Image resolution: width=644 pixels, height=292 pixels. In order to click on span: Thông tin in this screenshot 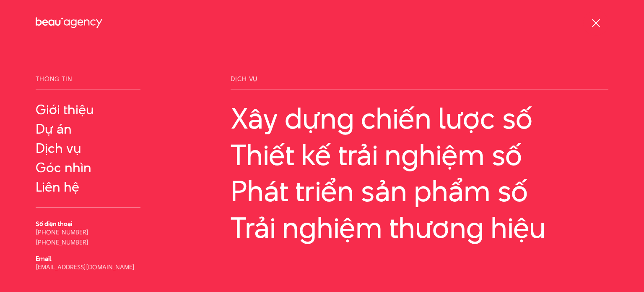, I will do `click(88, 82)`.